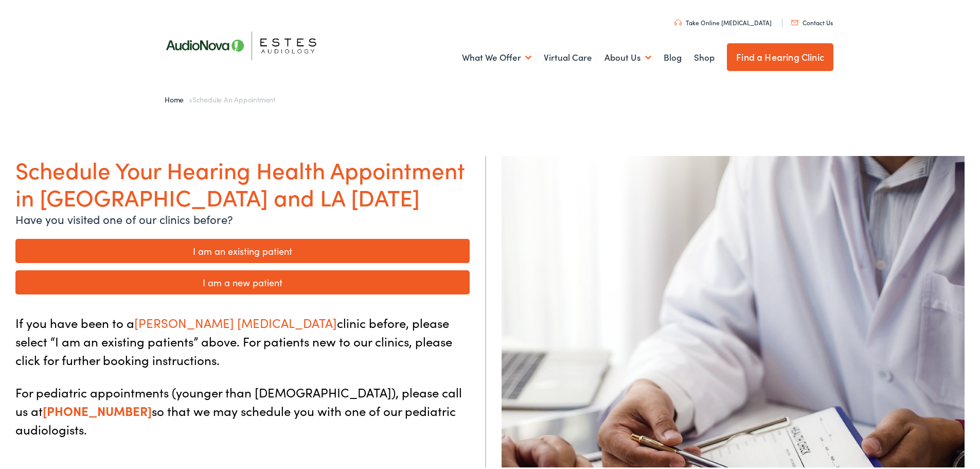  I want to click on a: Shop, so click(705, 56).